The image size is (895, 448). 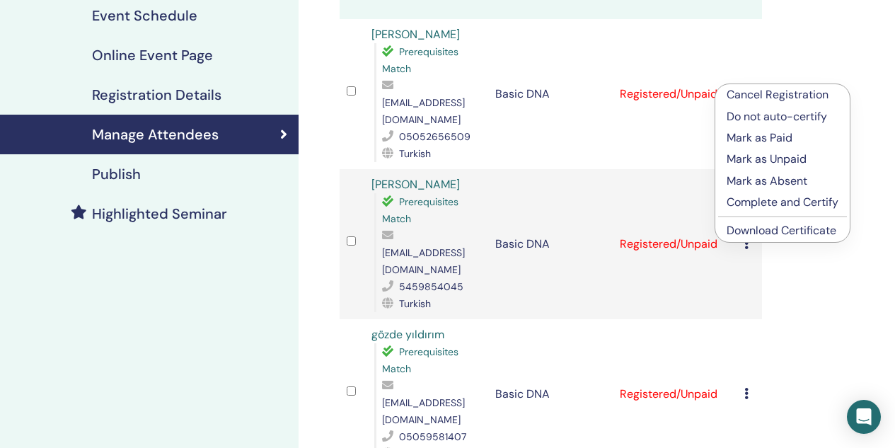 I want to click on h4: Online Event Page, so click(x=152, y=55).